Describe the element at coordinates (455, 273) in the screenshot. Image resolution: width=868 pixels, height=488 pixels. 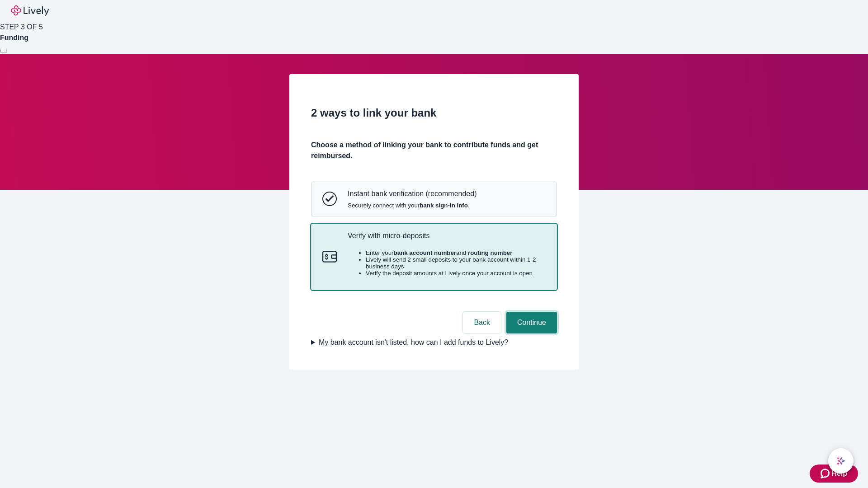
I see `li: Verify the deposit amounts at Lively once your account is open` at that location.